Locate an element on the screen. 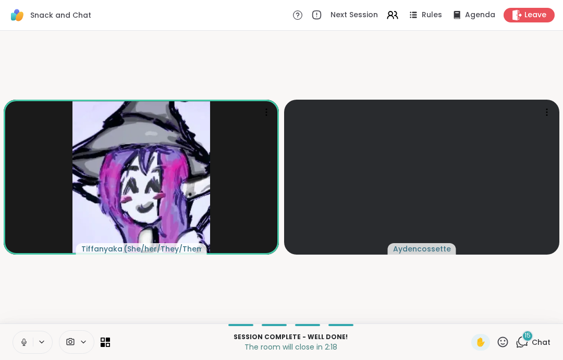 This screenshot has width=563, height=360. img: Tiffanyaka is located at coordinates (141, 177).